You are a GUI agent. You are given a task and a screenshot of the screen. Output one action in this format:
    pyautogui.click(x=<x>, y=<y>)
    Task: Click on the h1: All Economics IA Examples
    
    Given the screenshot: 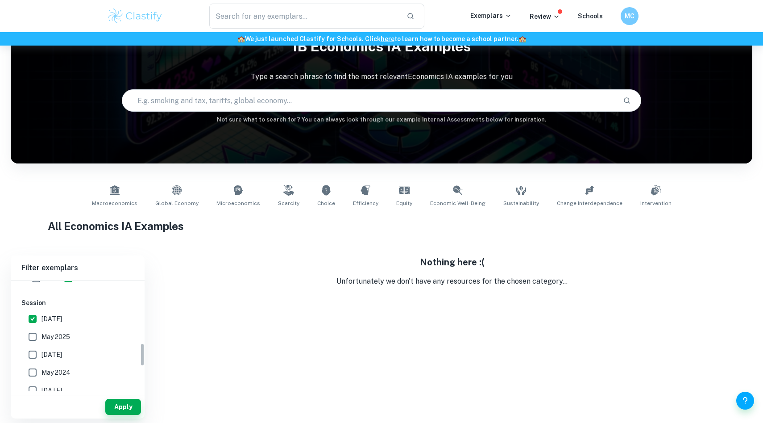 What is the action you would take?
    pyautogui.click(x=381, y=226)
    